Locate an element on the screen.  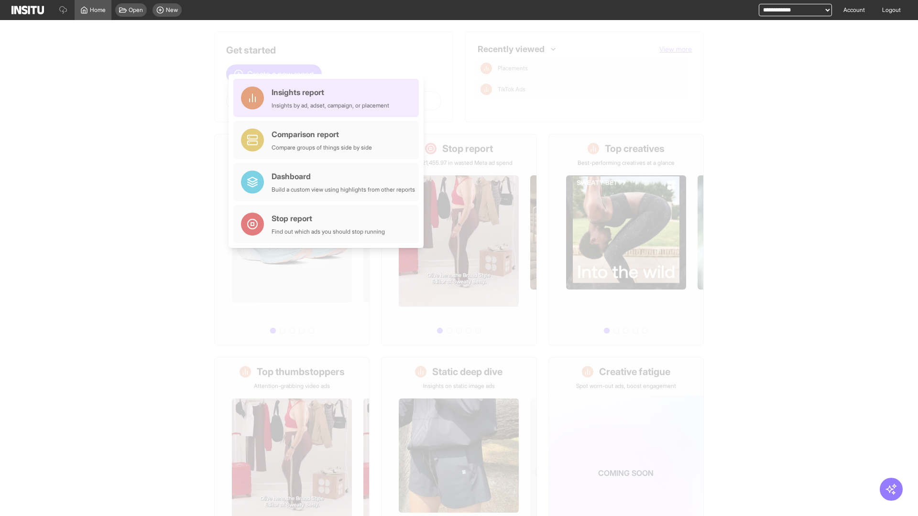
span: New is located at coordinates (172, 10).